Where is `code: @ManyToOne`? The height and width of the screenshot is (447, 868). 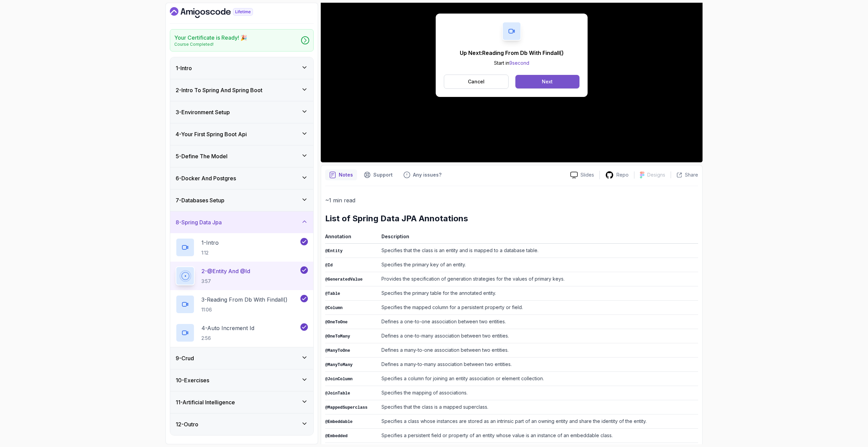 code: @ManyToOne is located at coordinates (338, 351).